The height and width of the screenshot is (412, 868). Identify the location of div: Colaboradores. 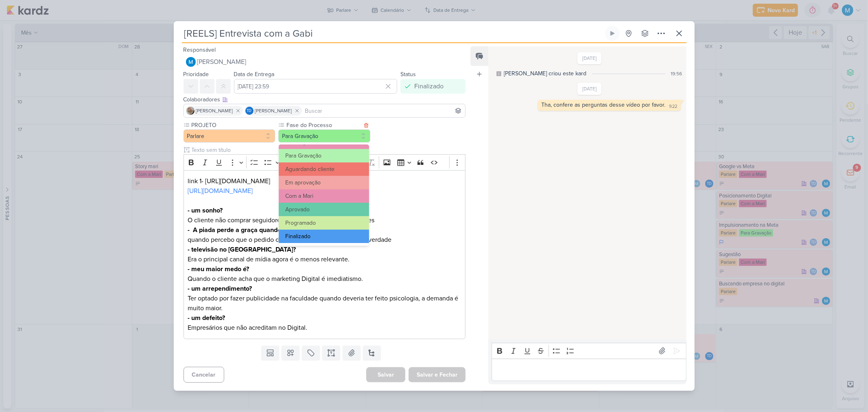
(325, 99).